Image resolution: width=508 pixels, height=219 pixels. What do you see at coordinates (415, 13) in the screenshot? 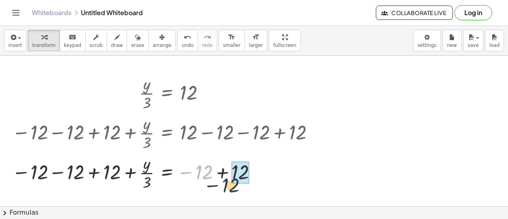
I see `span: Collaborate Live` at bounding box center [415, 13].